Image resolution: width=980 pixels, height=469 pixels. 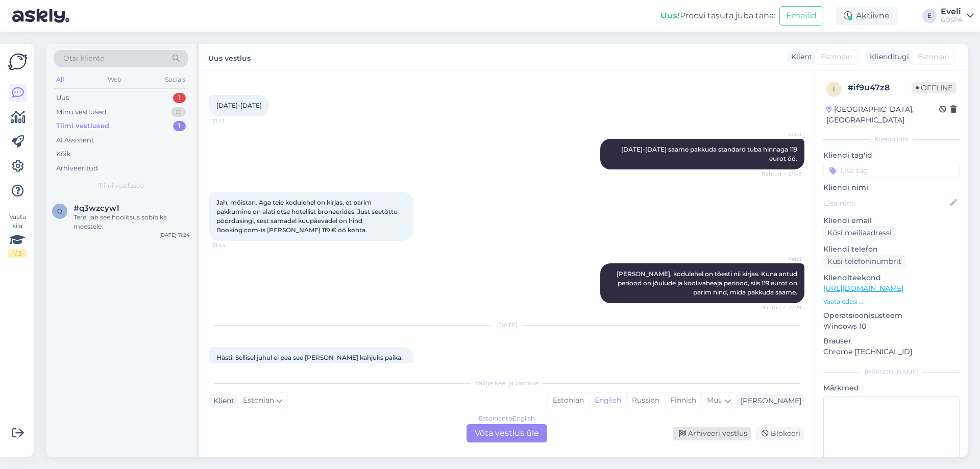 I want to click on div: Arhiveeri vestlus, so click(x=712, y=433).